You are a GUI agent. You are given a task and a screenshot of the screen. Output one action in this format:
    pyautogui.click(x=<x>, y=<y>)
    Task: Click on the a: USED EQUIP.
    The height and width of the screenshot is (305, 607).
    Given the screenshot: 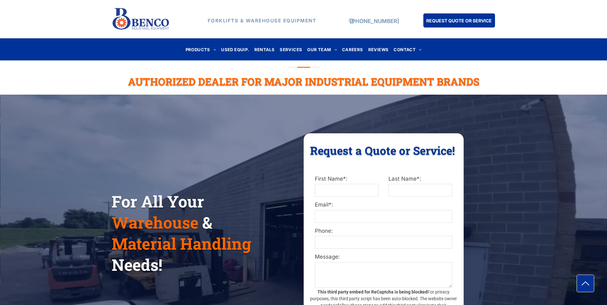 What is the action you would take?
    pyautogui.click(x=235, y=49)
    